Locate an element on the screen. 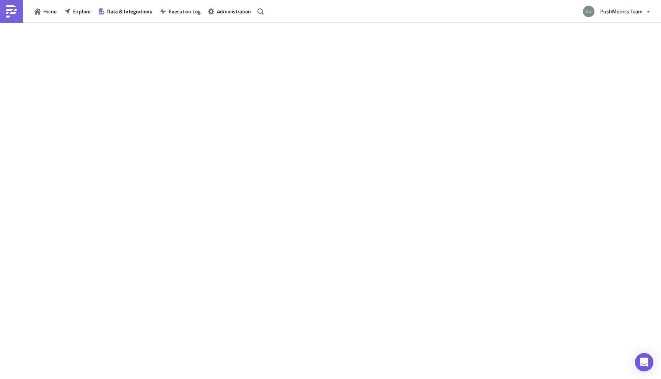 The width and height of the screenshot is (661, 379). span: Explore is located at coordinates (82, 11).